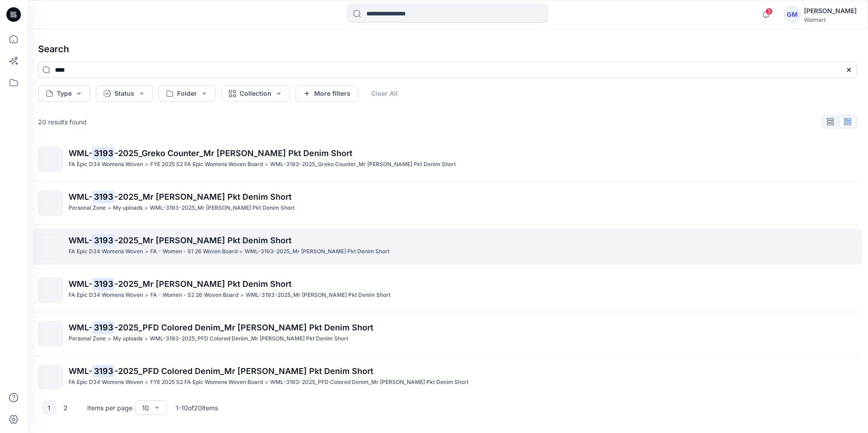  Describe the element at coordinates (255, 93) in the screenshot. I see `button: Collection` at that location.